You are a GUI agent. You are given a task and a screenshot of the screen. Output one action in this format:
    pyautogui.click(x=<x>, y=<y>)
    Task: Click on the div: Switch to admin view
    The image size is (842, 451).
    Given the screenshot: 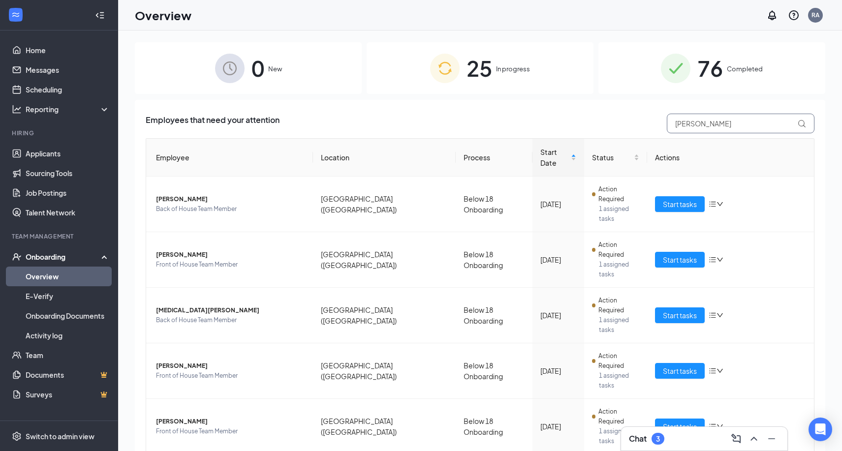 What is the action you would take?
    pyautogui.click(x=60, y=437)
    